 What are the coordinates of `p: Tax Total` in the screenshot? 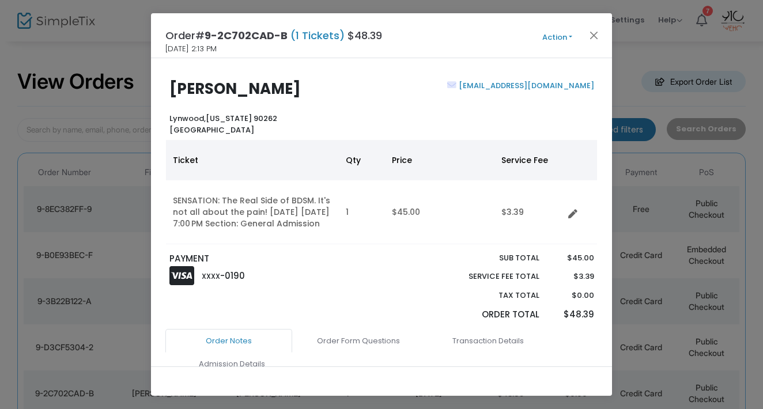 It's located at (491, 296).